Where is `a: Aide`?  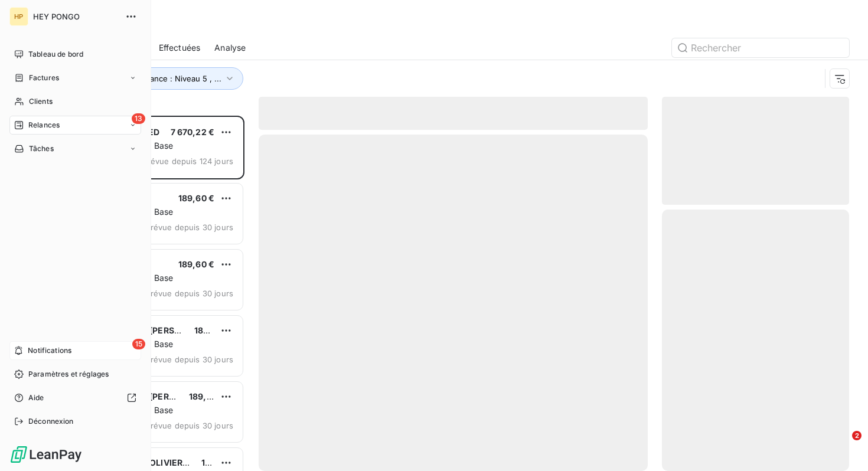 a: Aide is located at coordinates (75, 398).